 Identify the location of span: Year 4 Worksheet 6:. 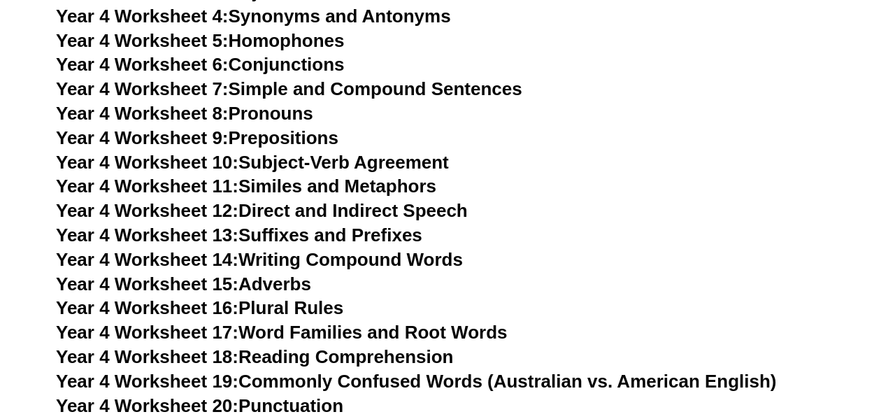
(142, 64).